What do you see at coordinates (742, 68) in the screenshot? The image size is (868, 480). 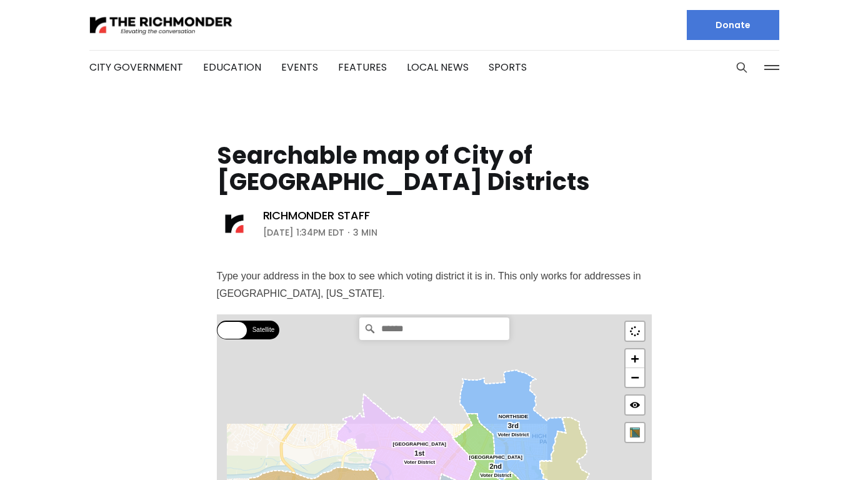 I see `button: Search this site` at bounding box center [742, 68].